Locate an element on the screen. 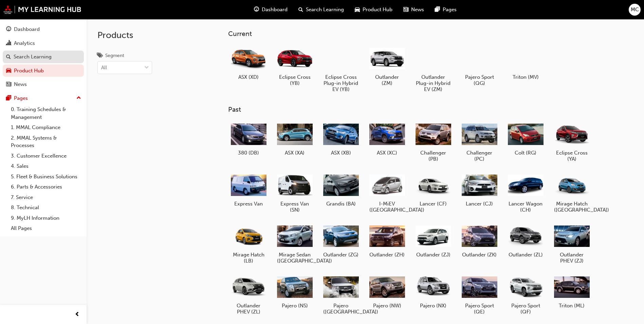  h5: ASX (XA) is located at coordinates (295, 153).